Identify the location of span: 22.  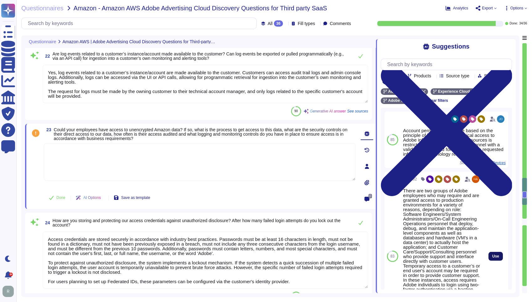
(46, 56).